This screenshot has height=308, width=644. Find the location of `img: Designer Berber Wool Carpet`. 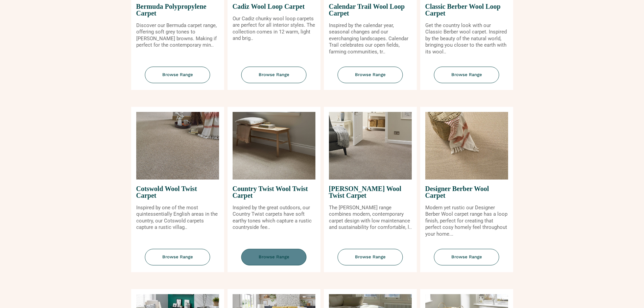

img: Designer Berber Wool Carpet is located at coordinates (467, 146).